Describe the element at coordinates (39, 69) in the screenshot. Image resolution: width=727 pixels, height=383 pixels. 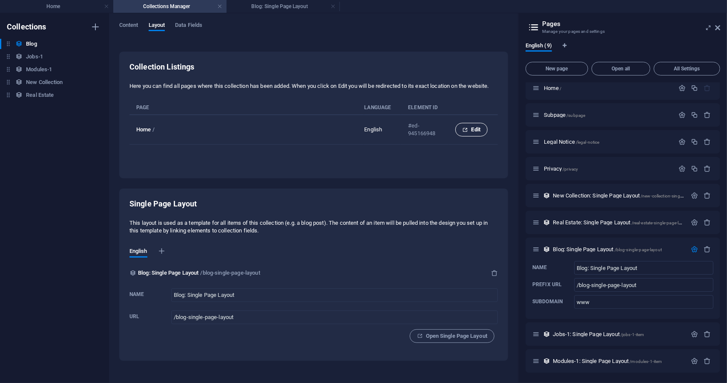
I see `h6: Modules-1` at that location.